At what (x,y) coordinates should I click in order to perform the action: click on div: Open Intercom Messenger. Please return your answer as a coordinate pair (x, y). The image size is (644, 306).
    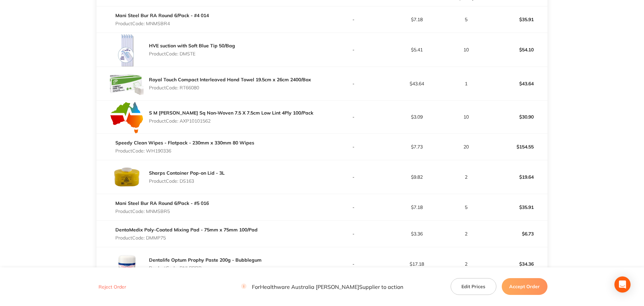
    Looking at the image, I should click on (622, 284).